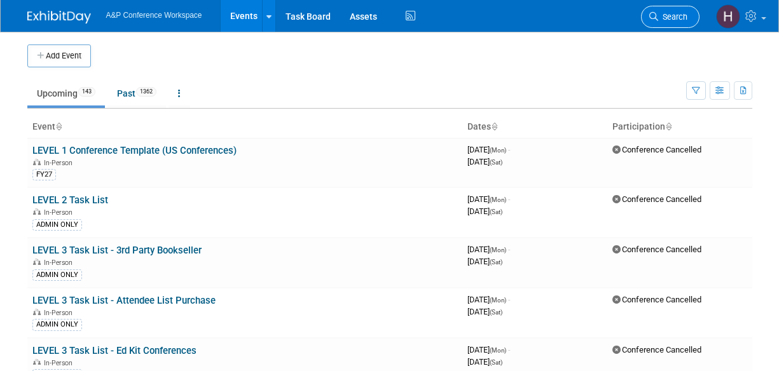 The image size is (779, 371). What do you see at coordinates (59, 17) in the screenshot?
I see `img: ExhibitDay` at bounding box center [59, 17].